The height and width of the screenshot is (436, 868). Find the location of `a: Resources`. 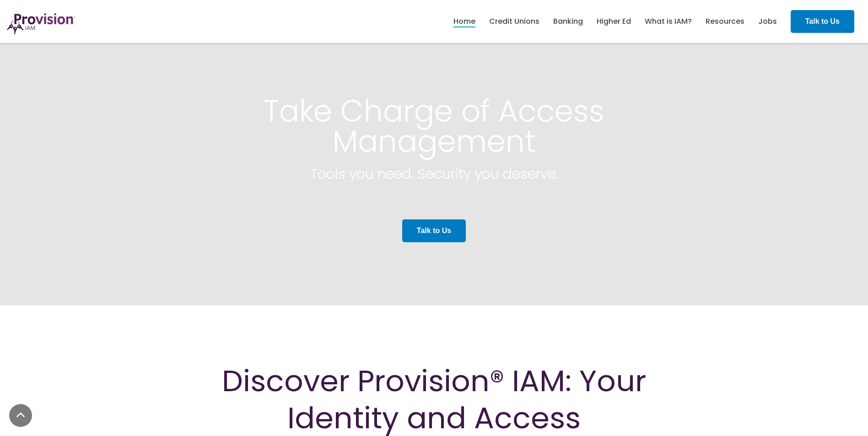

a: Resources is located at coordinates (724, 21).